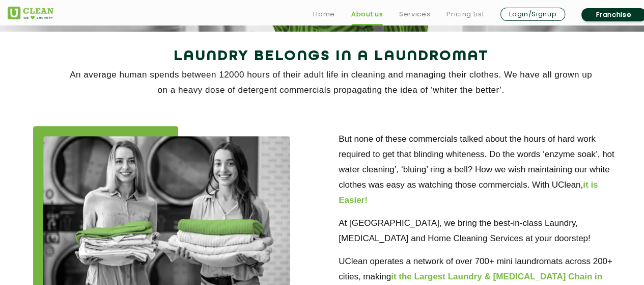 This screenshot has width=644, height=285. What do you see at coordinates (414, 14) in the screenshot?
I see `a: Services` at bounding box center [414, 14].